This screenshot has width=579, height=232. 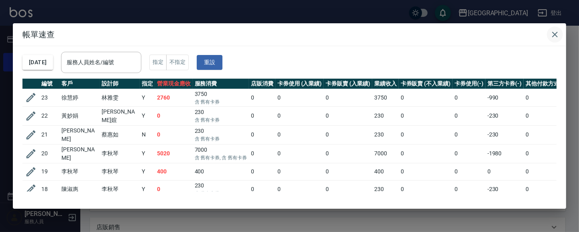 I want to click on th: 業績收入, so click(x=386, y=84).